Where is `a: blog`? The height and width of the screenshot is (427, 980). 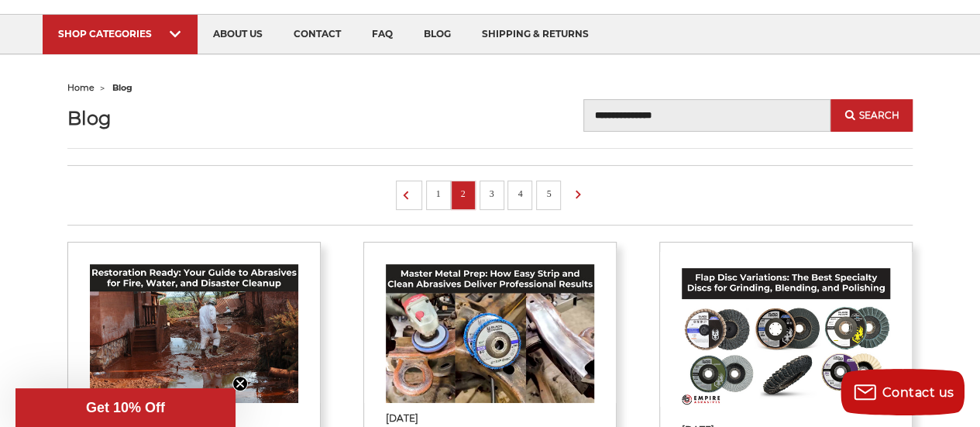
a: blog is located at coordinates (437, 34).